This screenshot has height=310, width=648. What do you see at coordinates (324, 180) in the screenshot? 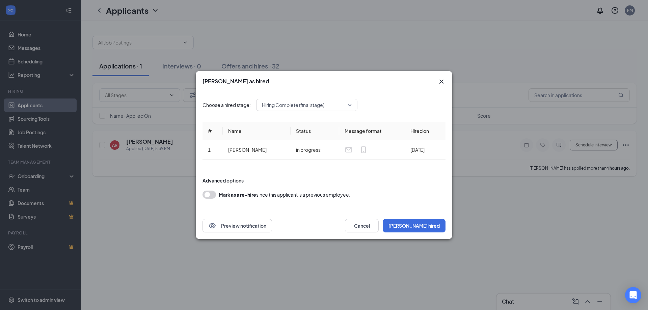
I see `div: Advanced options` at bounding box center [324, 180].